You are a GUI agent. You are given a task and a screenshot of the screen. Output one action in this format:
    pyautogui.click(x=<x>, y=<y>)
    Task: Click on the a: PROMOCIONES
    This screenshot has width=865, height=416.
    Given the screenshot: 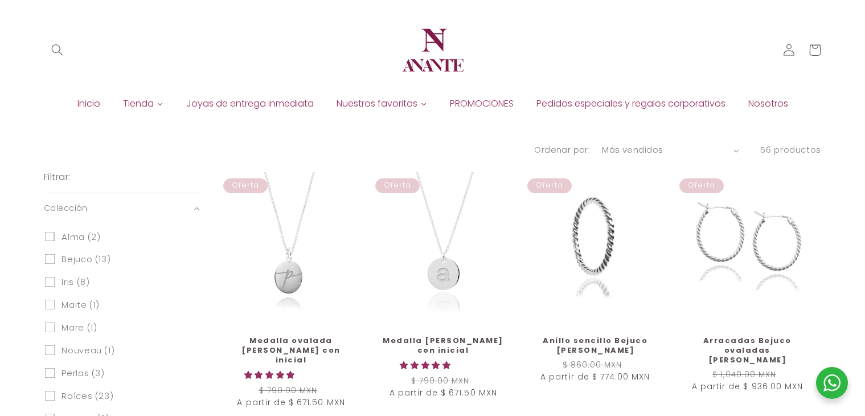 What is the action you would take?
    pyautogui.click(x=482, y=104)
    